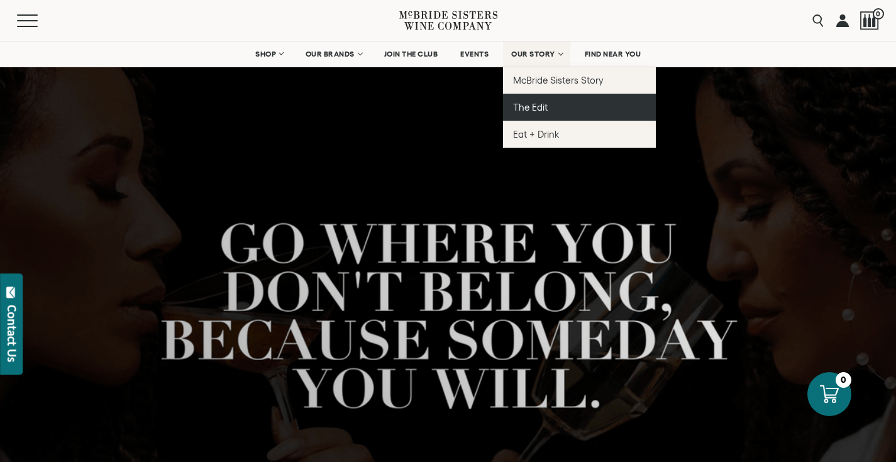  I want to click on span: OUR BRANDS, so click(330, 54).